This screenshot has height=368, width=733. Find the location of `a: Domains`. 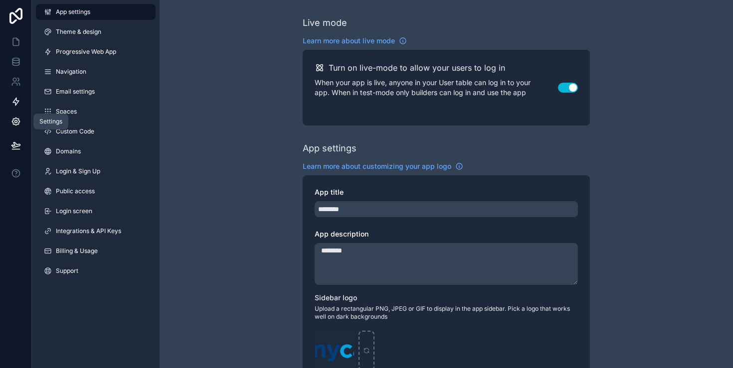

a: Domains is located at coordinates (96, 152).